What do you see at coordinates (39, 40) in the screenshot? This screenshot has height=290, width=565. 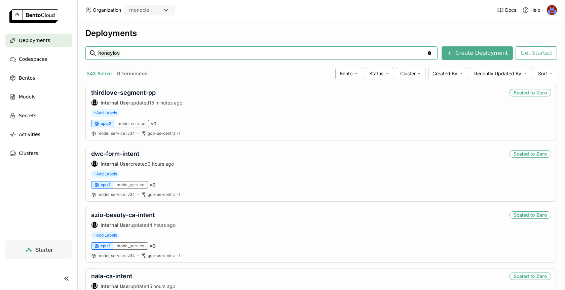 I see `a: Deployments` at bounding box center [39, 40].